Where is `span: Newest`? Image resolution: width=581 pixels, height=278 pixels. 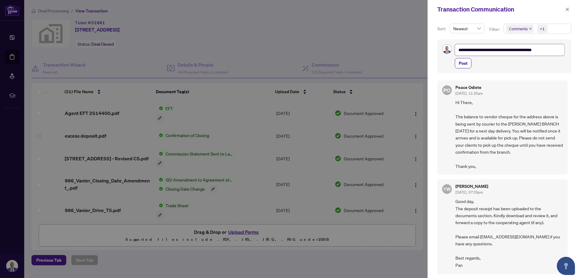
span: Newest is located at coordinates (467, 28).